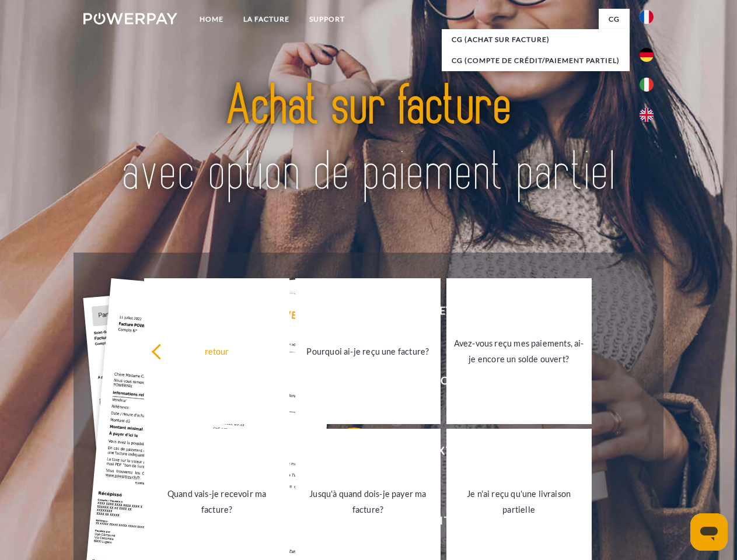 The height and width of the screenshot is (560, 737). What do you see at coordinates (536, 40) in the screenshot?
I see `a: CG (achat sur facture)` at bounding box center [536, 40].